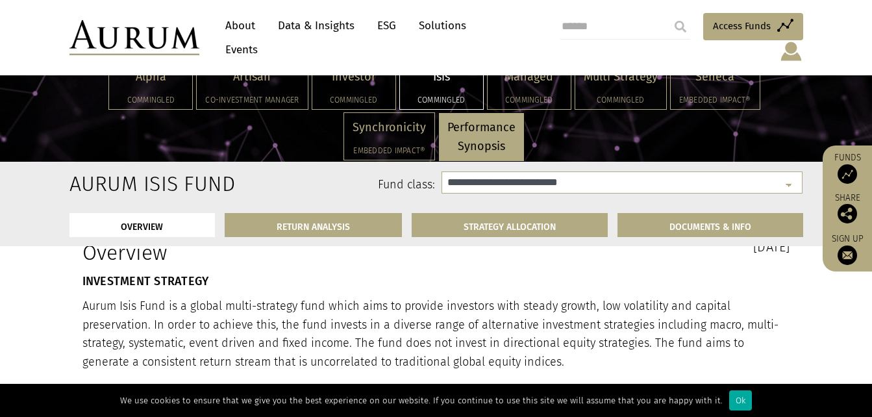  What do you see at coordinates (740, 400) in the screenshot?
I see `div: Ok` at bounding box center [740, 400].